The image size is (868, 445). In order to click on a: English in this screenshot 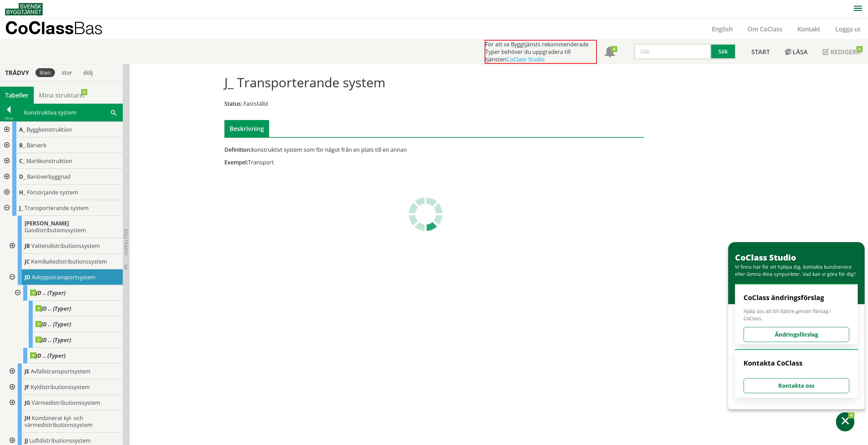, I will do `click(722, 29)`.